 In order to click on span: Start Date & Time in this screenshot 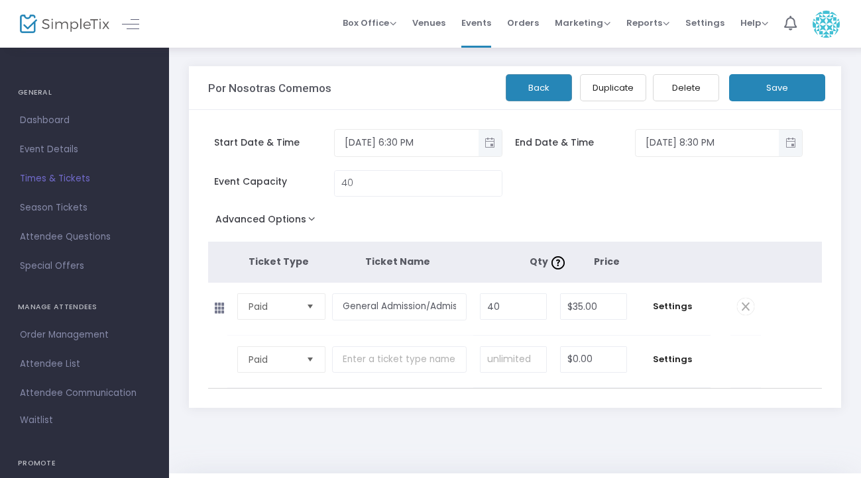, I will do `click(274, 142)`.